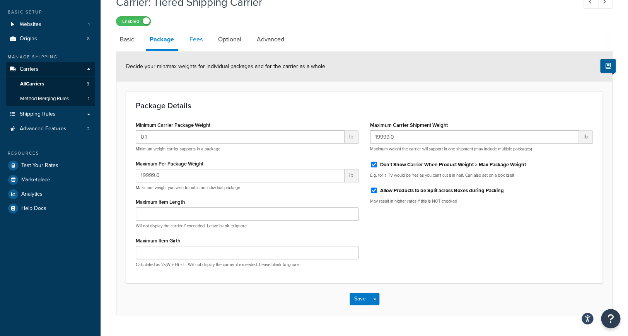 Image resolution: width=628 pixels, height=336 pixels. I want to click on p: Will not display the carrier if exceeded. Leave blank to ignore, so click(247, 226).